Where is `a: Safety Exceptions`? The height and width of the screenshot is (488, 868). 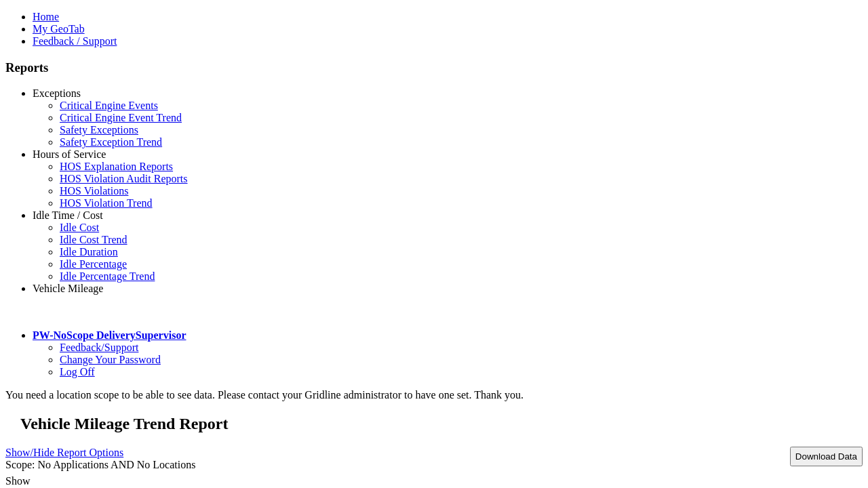 a: Safety Exceptions is located at coordinates (99, 130).